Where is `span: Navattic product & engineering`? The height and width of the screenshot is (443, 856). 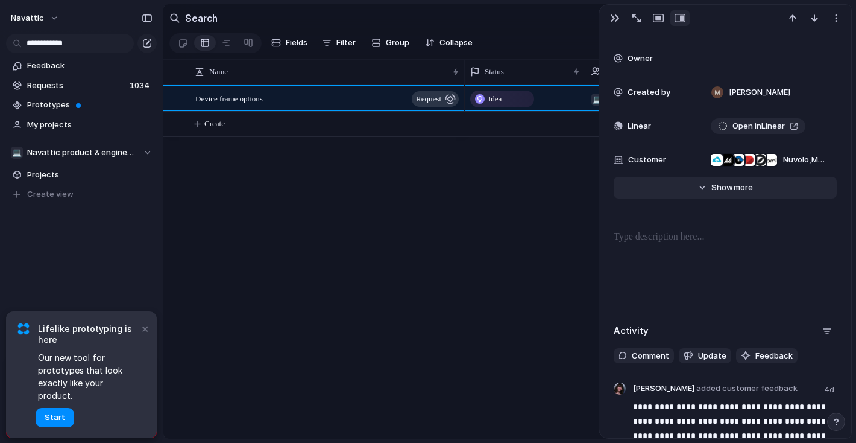 span: Navattic product & engineering is located at coordinates (82, 153).